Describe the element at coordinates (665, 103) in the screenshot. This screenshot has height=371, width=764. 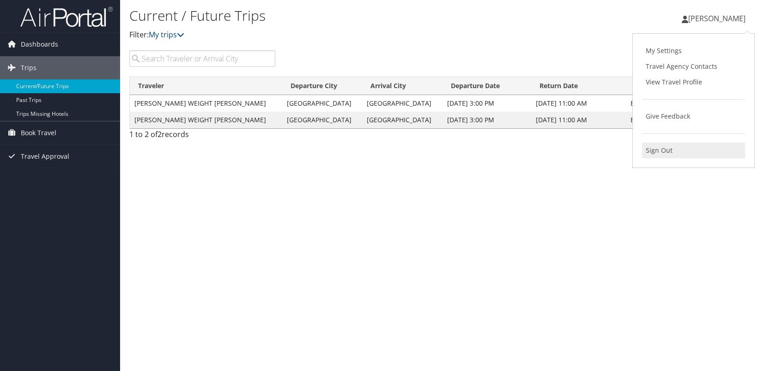
I see `td: BJ1GBM` at that location.